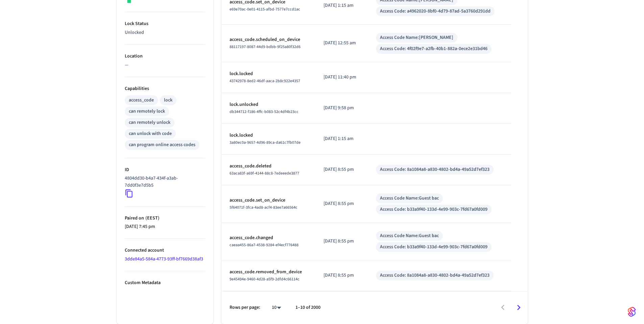 The height and width of the screenshot is (324, 644). What do you see at coordinates (268, 105) in the screenshot?
I see `p: lock.unlocked` at bounding box center [268, 105].